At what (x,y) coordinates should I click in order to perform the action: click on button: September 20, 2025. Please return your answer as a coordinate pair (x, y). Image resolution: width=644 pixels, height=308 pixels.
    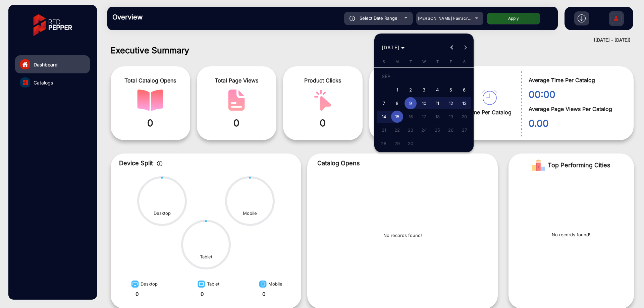
    Looking at the image, I should click on (464, 117).